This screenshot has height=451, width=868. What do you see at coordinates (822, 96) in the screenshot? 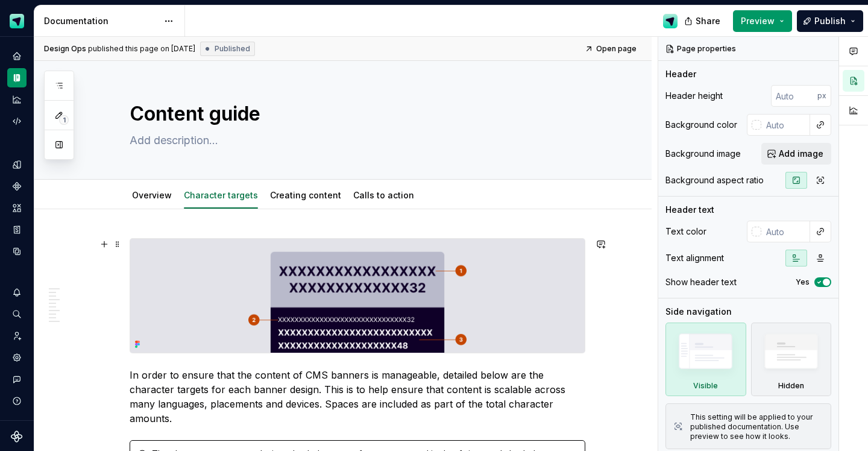
I see `p: px` at bounding box center [822, 96].